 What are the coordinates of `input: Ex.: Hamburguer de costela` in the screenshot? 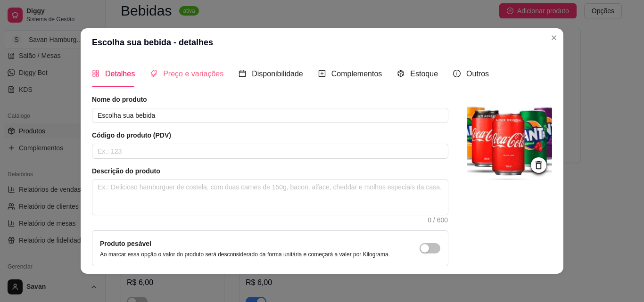 It's located at (270, 115).